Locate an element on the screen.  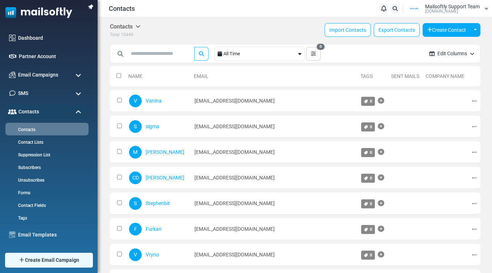
a: Subscribers is located at coordinates (46, 168).